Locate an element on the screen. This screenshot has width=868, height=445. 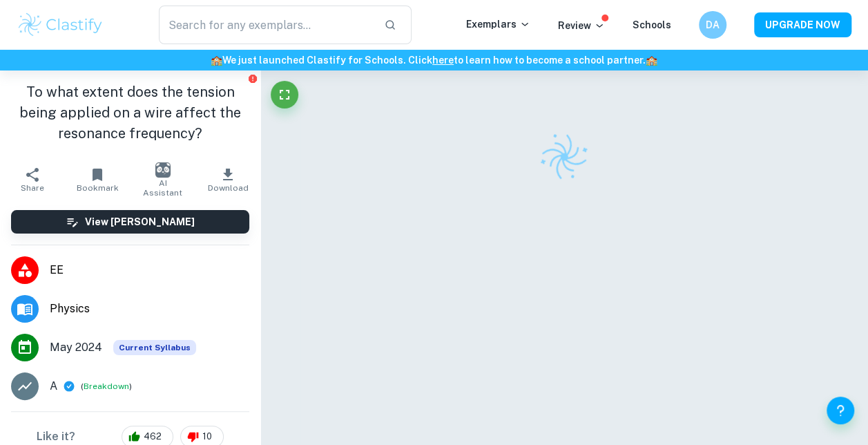
input: Search for any exemplars... is located at coordinates (266, 25).